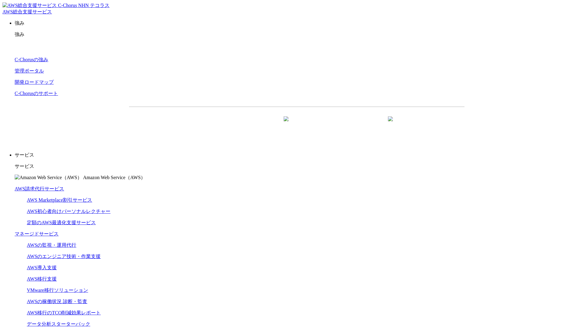 The image size is (581, 329). I want to click on a: データ分析スターターパック, so click(59, 324).